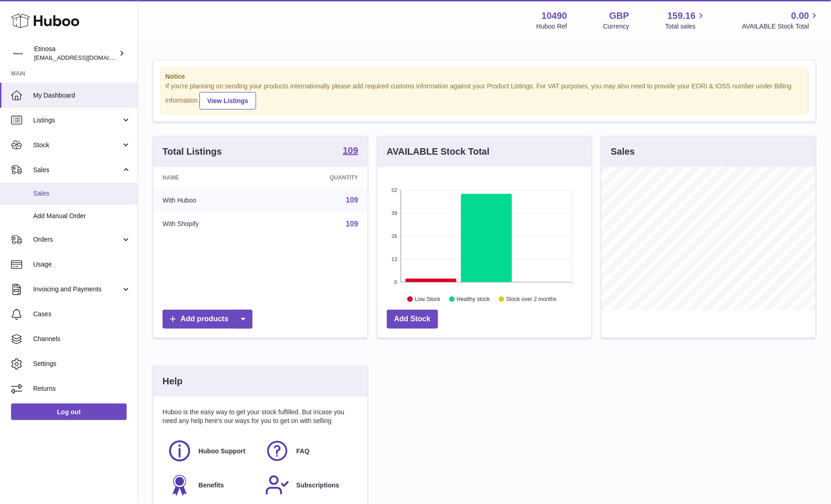 Image resolution: width=831 pixels, height=504 pixels. I want to click on h3: Total Listings, so click(192, 152).